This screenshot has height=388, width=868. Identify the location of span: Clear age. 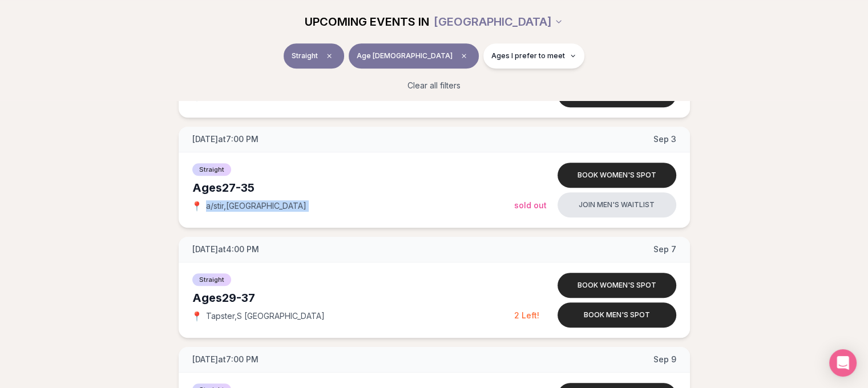
(464, 56).